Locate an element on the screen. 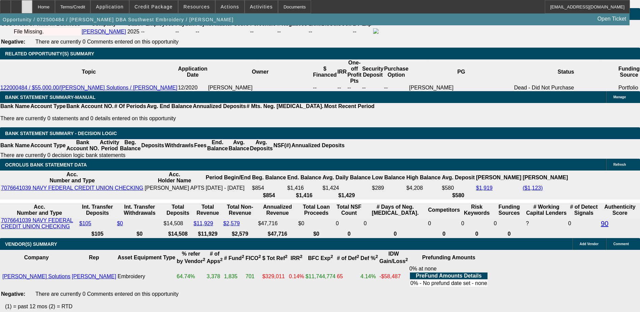 This screenshot has width=640, height=312. td: 4.14% is located at coordinates (369, 276).